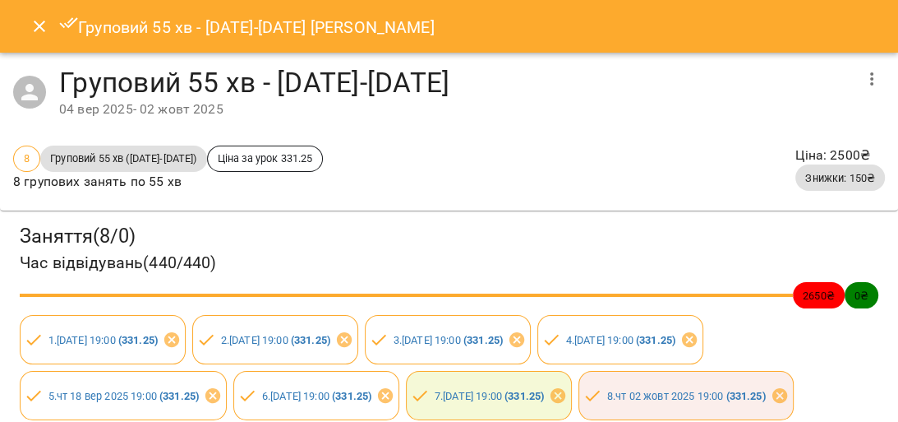 The height and width of the screenshot is (422, 898). I want to click on h4: Час відвідувань ( 440 / 440 ), so click(449, 262).